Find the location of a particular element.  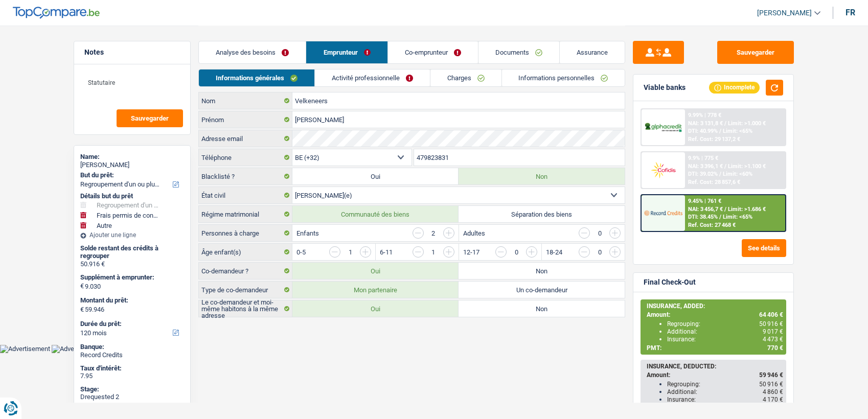

label: Durée du prêt: is located at coordinates (131, 324).